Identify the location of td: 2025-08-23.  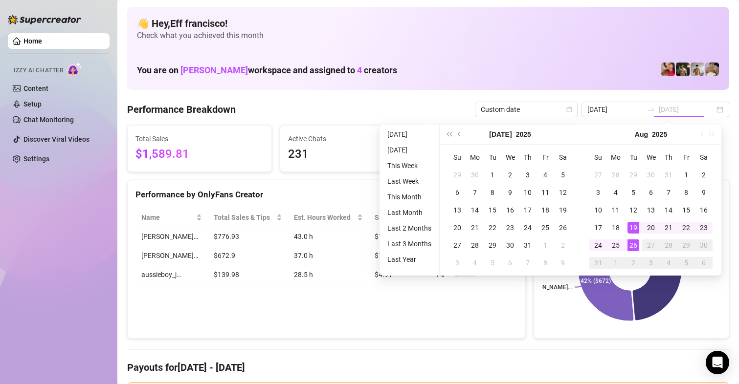
(704, 228).